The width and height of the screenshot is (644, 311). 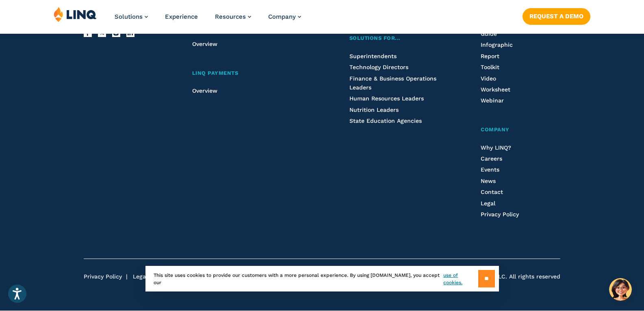 What do you see at coordinates (88, 33) in the screenshot?
I see `a: Facebook` at bounding box center [88, 33].